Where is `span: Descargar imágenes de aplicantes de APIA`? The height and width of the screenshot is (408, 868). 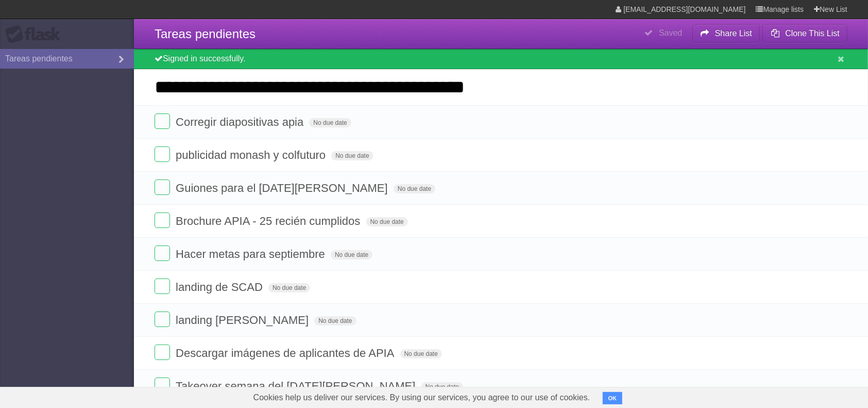 span: Descargar imágenes de aplicantes de APIA is located at coordinates (286, 353).